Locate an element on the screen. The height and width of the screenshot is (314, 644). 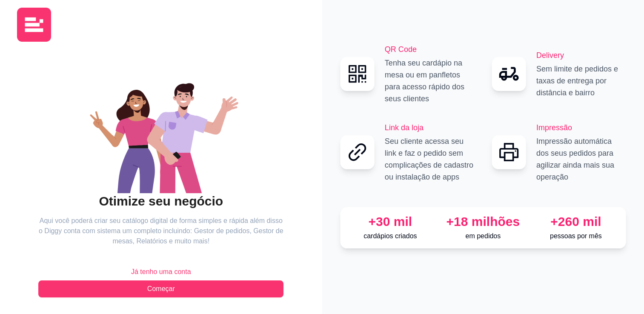
span: Já tenho uma conta is located at coordinates (161, 272).